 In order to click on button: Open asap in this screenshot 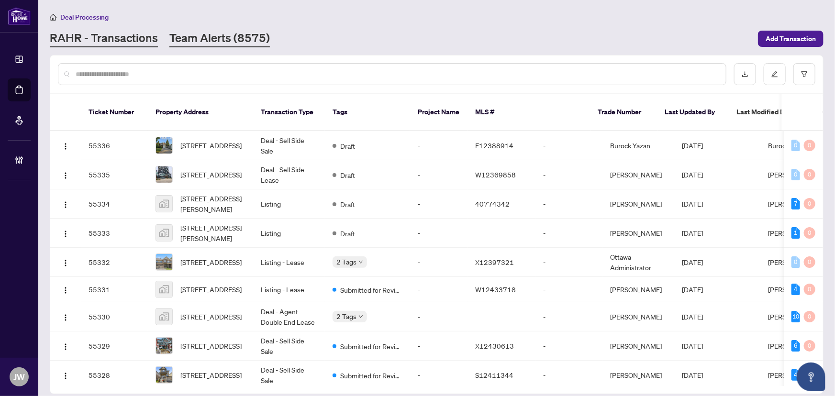, I will do `click(811, 377)`.